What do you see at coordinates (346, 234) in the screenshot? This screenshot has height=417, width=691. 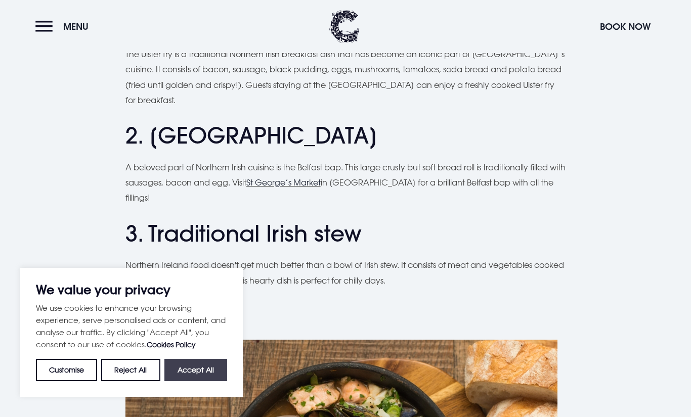 I see `h2: 3. Traditional Irish stew` at bounding box center [346, 234].